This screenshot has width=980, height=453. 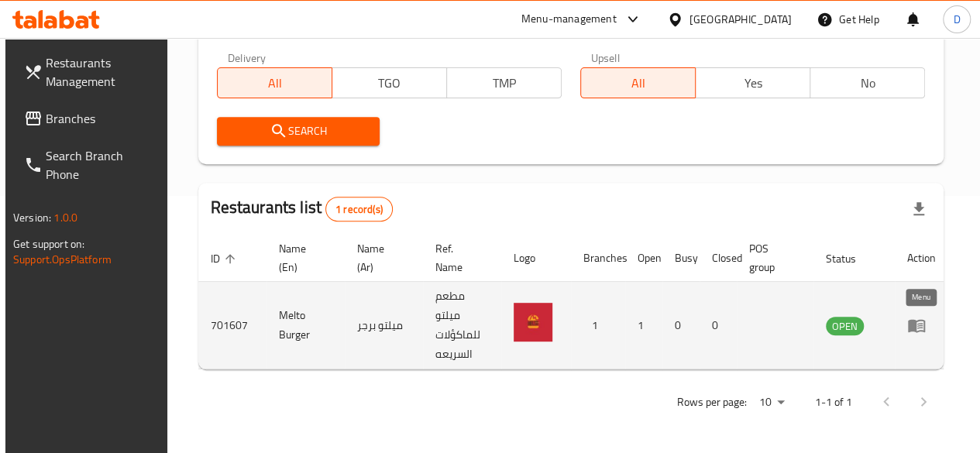 What do you see at coordinates (461, 325) in the screenshot?
I see `td: مطعم ميلتو للماكؤلات السريعه` at bounding box center [461, 325].